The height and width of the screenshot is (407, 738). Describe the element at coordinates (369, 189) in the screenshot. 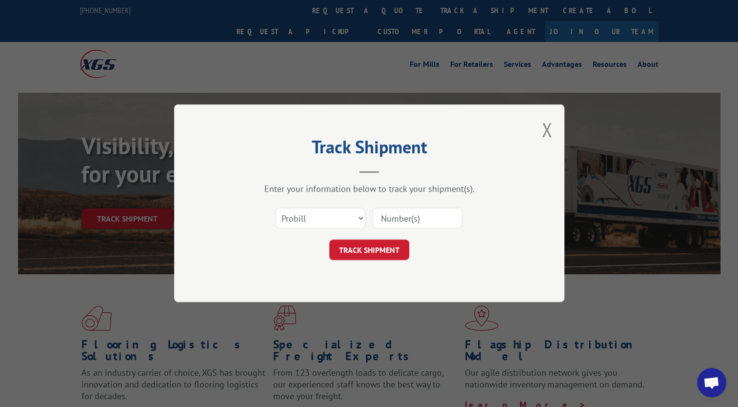

I see `div: Enter your information below to track your shipment(s).` at that location.